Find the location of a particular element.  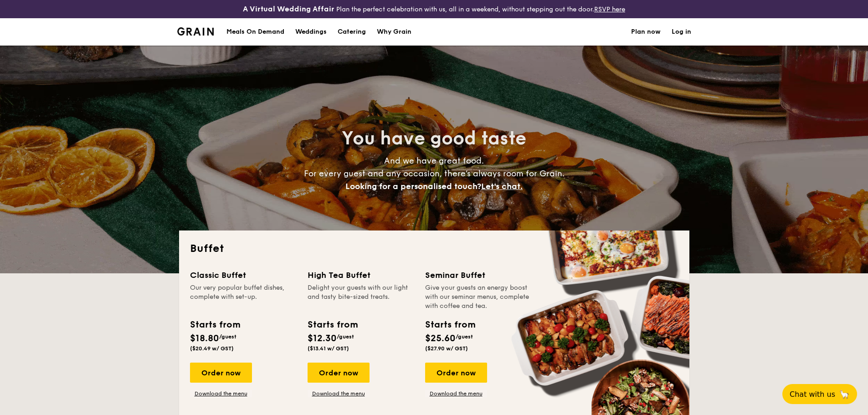

div: Classic Buffet is located at coordinates (243, 275).